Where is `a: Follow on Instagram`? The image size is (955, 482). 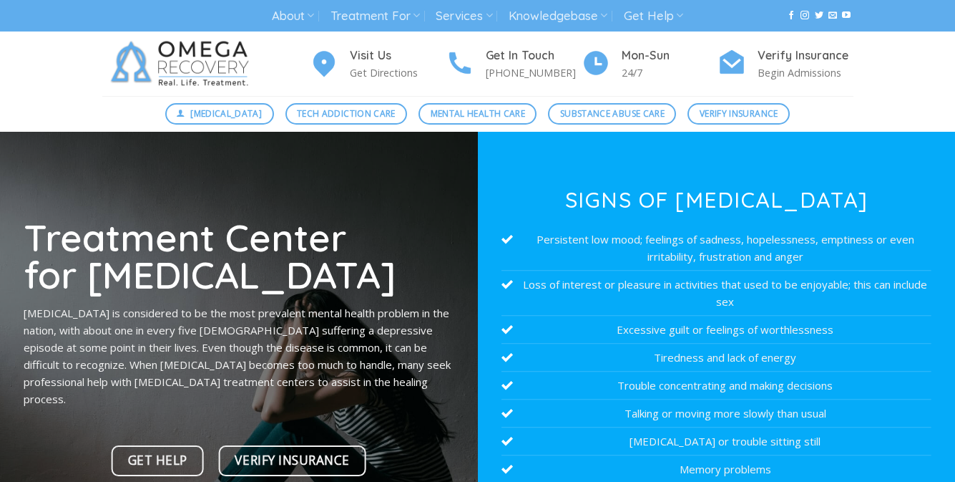
a: Follow on Instagram is located at coordinates (805, 16).